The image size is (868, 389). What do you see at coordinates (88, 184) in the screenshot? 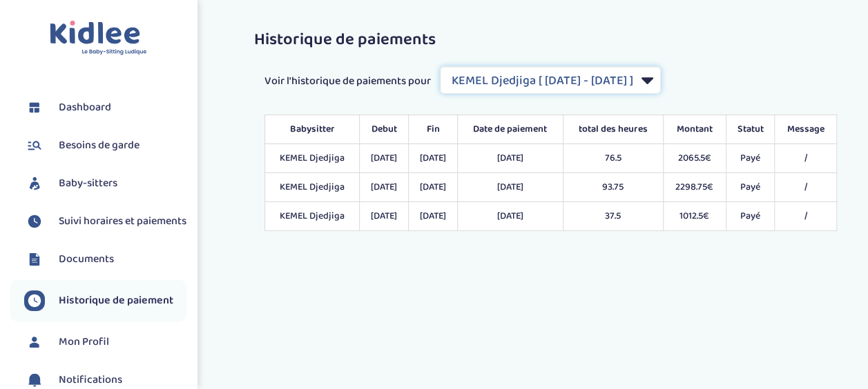
I see `span: Baby-sitters` at bounding box center [88, 184].